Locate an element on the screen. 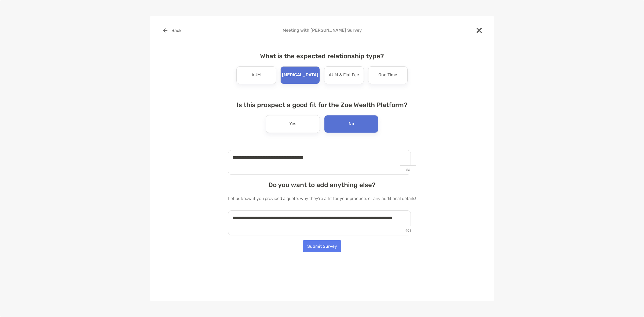 This screenshot has height=317, width=644. h4: What is the expected relationship type? is located at coordinates (322, 56).